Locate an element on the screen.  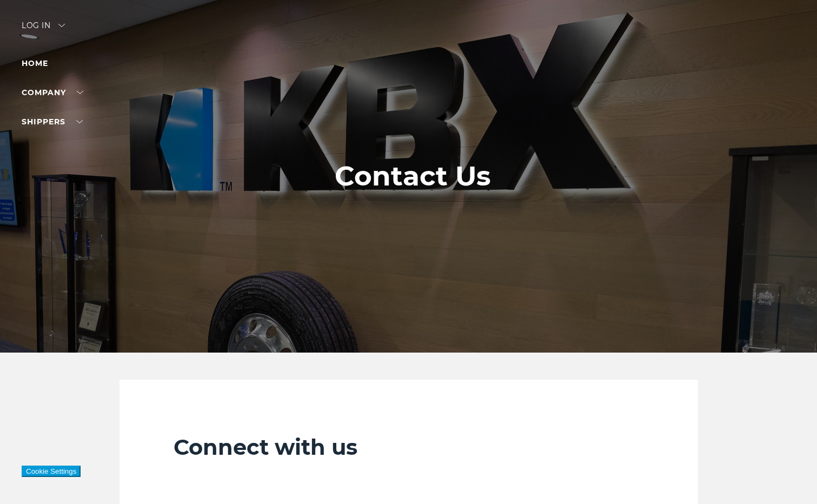
a: Carriers is located at coordinates (53, 151).